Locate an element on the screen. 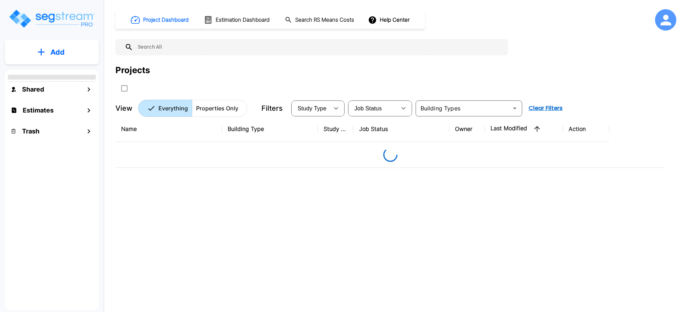 The height and width of the screenshot is (312, 682). h1: Estimation Dashboard is located at coordinates (243, 20).